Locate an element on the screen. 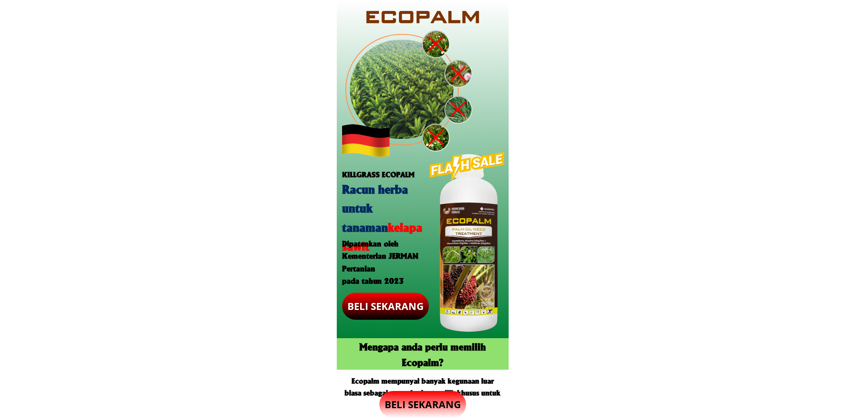 The width and height of the screenshot is (845, 418). h3: Dipatenkan oleh Kementerian JERMAN Pertanian pada tahun 2023 is located at coordinates (383, 262).